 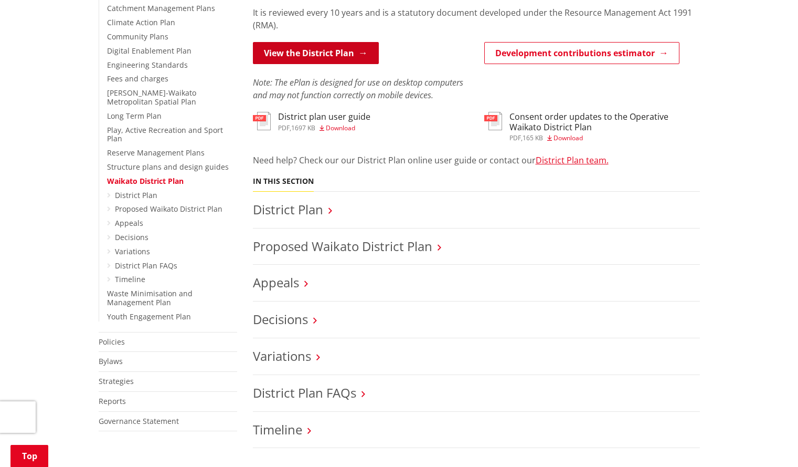 What do you see at coordinates (147, 65) in the screenshot?
I see `a: Engineering Standards` at bounding box center [147, 65].